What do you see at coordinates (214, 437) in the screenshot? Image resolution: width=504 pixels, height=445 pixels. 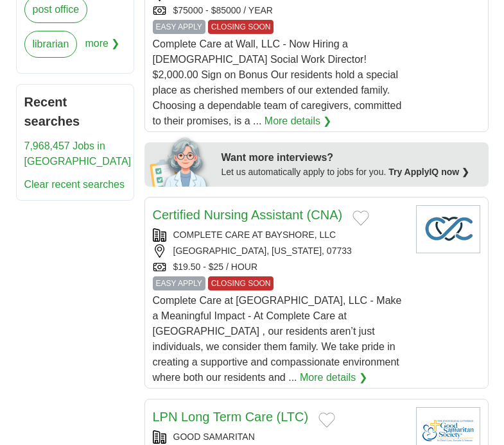 I see `a: GOOD SAMARITAN` at bounding box center [214, 437].